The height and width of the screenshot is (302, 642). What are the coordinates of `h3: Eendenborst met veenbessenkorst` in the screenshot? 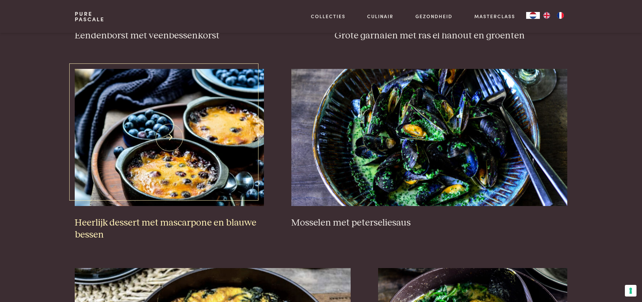 It's located at (191, 36).